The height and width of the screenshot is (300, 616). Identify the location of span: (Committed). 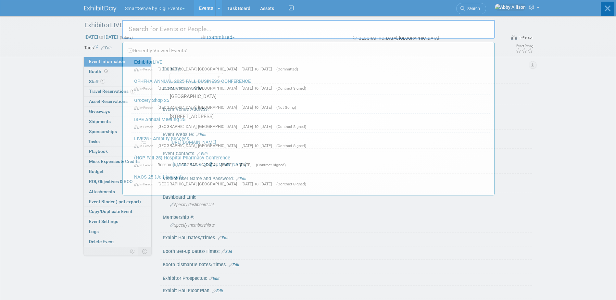
(287, 69).